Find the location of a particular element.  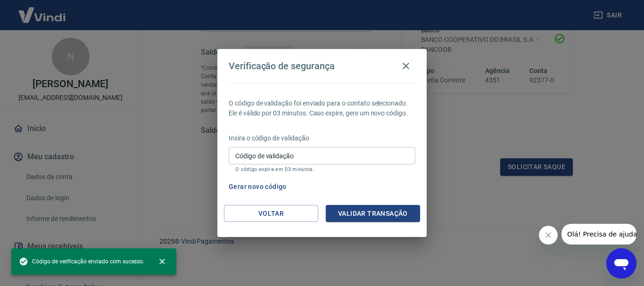

span: Código de verificação enviado com sucesso. is located at coordinates (81, 262).